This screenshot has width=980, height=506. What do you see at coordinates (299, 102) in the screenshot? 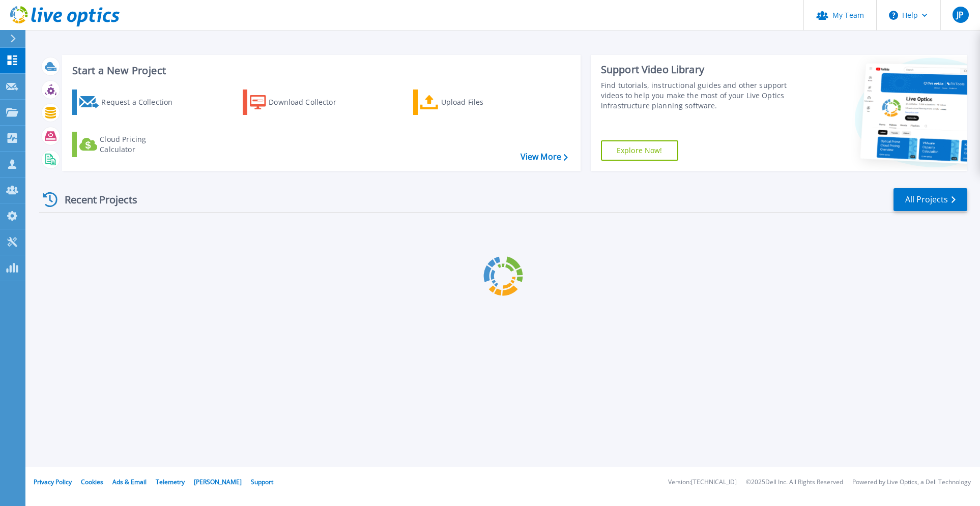
I see `a: Download Collector` at bounding box center [299, 102].